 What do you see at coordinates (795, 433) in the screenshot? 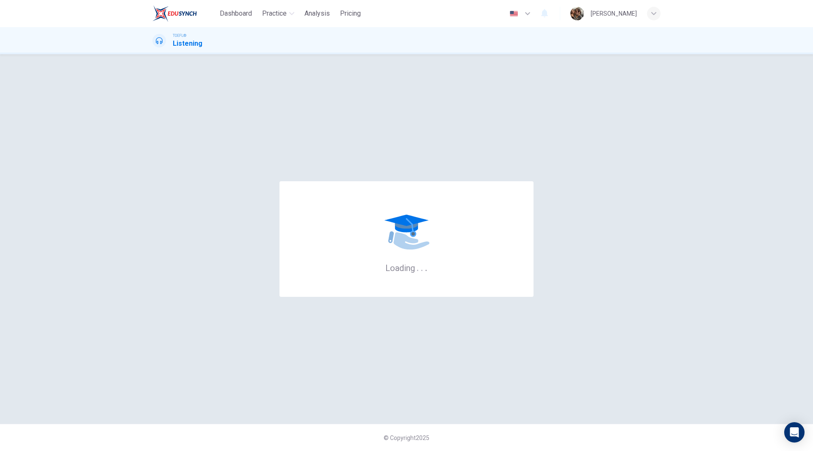
I see `div: Open Intercom Messenger` at bounding box center [795, 433].